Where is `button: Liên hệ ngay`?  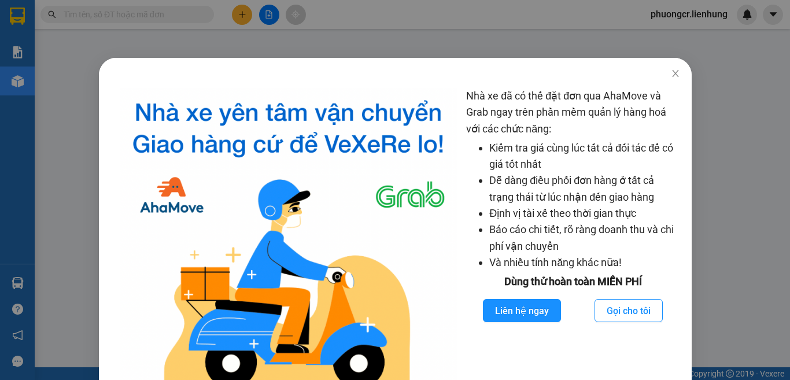 button: Liên hệ ngay is located at coordinates (522, 311).